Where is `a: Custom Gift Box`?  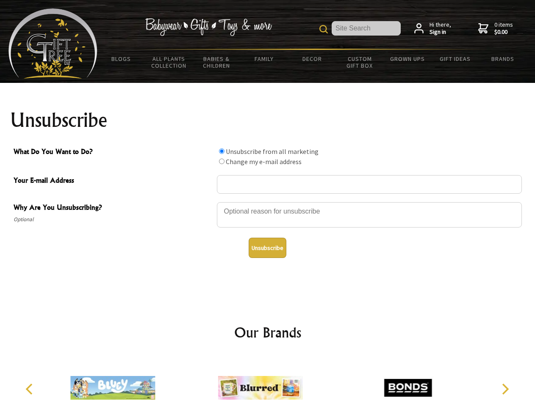 a: Custom Gift Box is located at coordinates (359, 62).